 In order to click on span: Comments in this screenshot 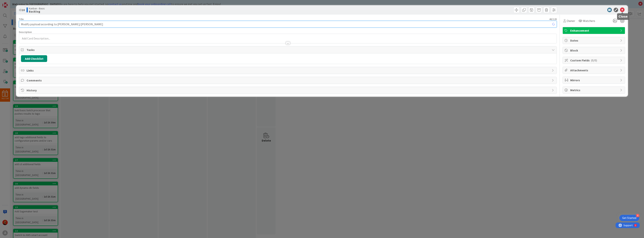, I will do `click(288, 80)`.